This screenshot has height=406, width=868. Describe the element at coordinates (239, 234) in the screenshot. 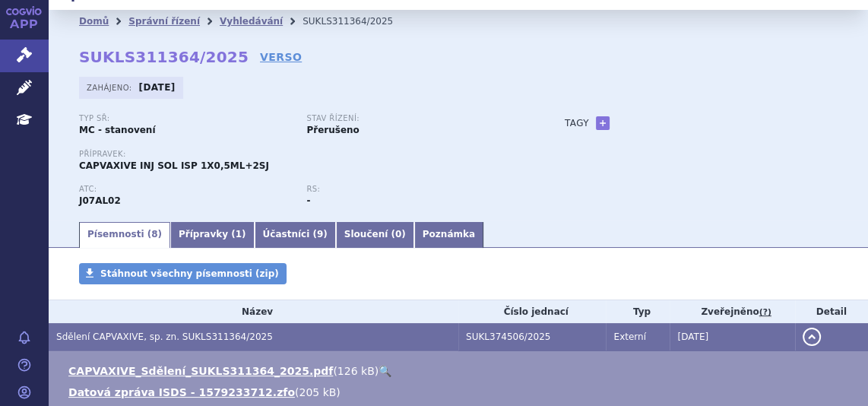

I see `span: 1` at that location.